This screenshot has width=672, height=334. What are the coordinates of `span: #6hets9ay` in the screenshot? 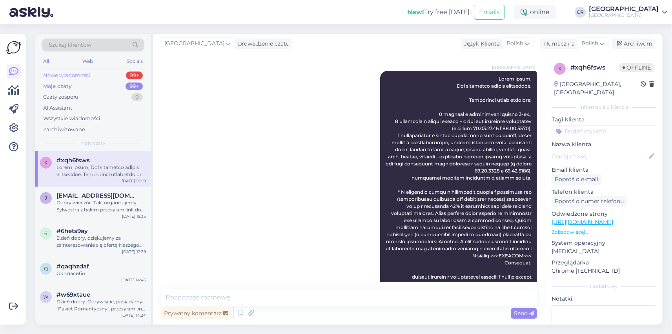 It's located at (72, 231).